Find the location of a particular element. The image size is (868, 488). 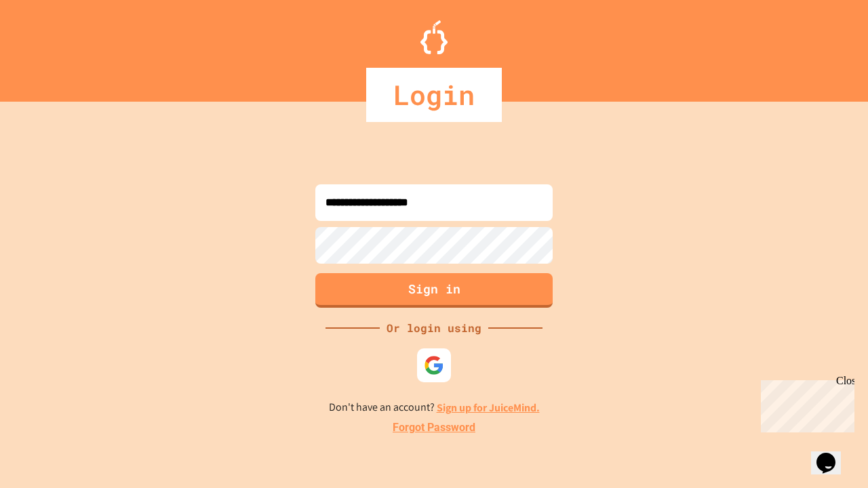

p: Don't have an account? is located at coordinates (434, 408).